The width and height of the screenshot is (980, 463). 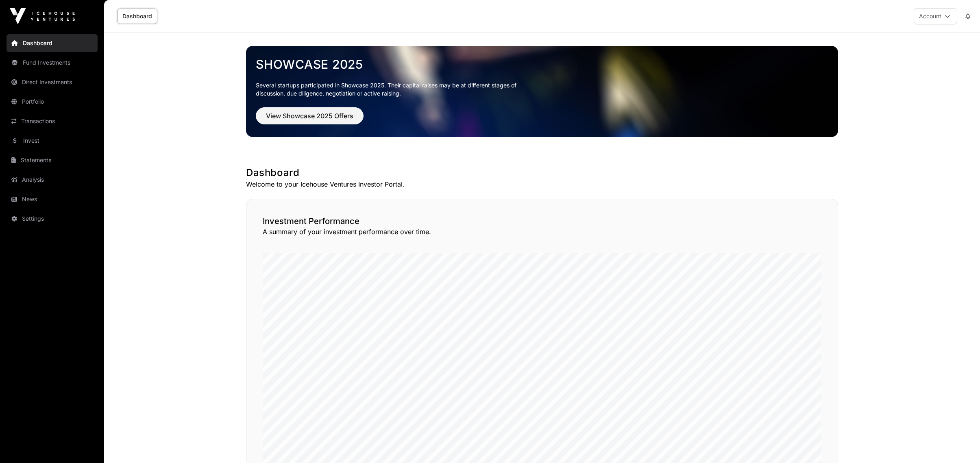 What do you see at coordinates (52, 121) in the screenshot?
I see `a: Transactions` at bounding box center [52, 121].